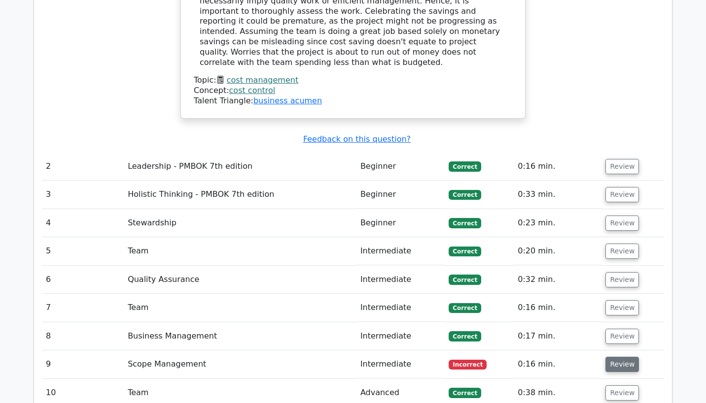 The height and width of the screenshot is (403, 706). I want to click on td: 6, so click(83, 280).